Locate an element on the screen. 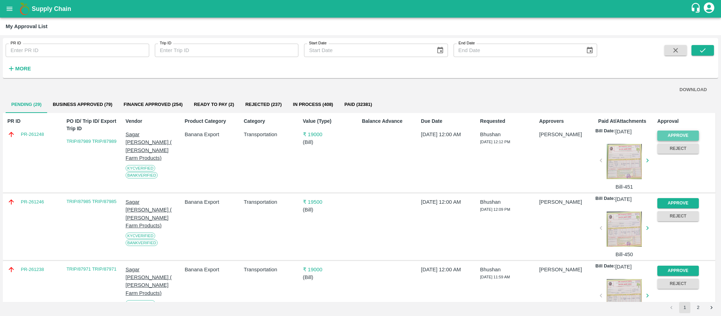  a: TRIP/87989 TRIP/87989 is located at coordinates (92, 141).